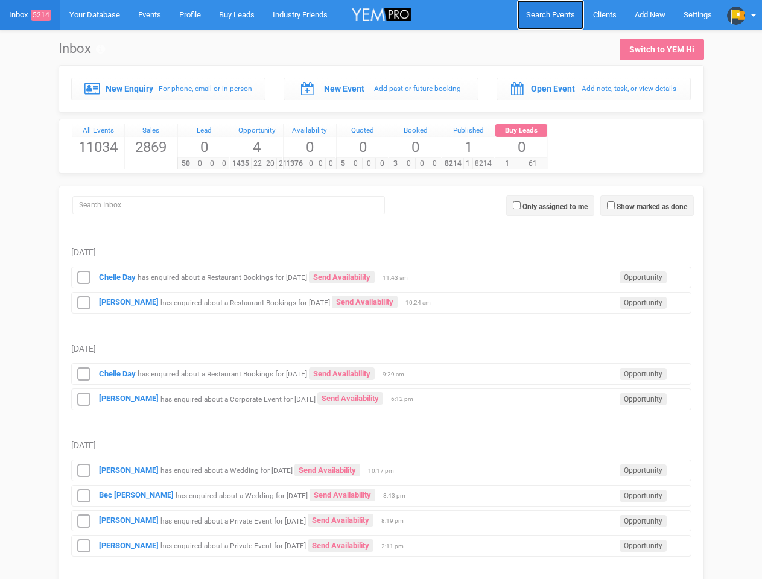  I want to click on a: Lead, so click(204, 131).